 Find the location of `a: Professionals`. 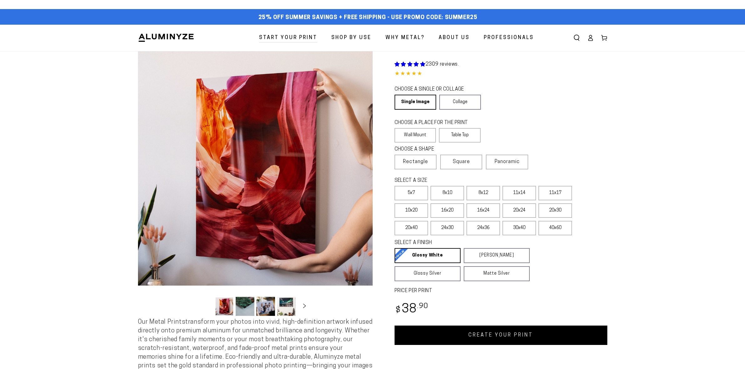

a: Professionals is located at coordinates (508, 38).